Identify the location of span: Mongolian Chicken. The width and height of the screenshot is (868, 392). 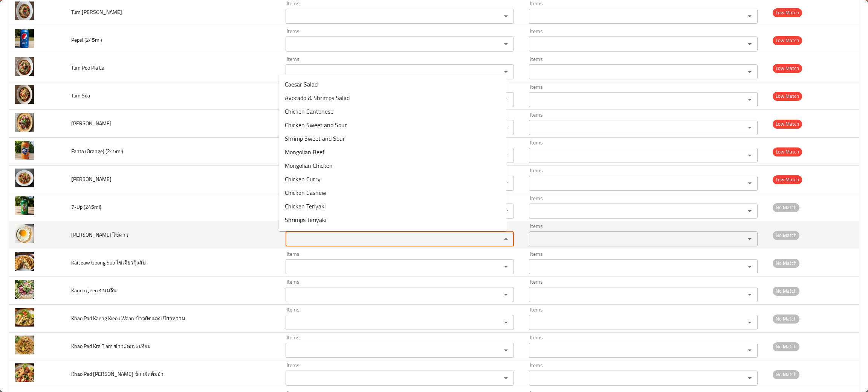
(308, 165).